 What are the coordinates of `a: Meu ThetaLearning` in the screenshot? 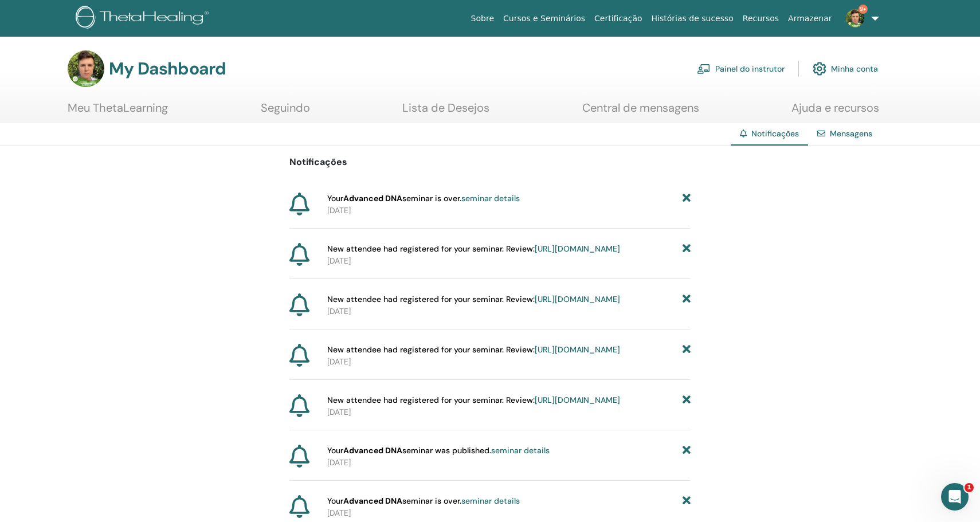 It's located at (117, 112).